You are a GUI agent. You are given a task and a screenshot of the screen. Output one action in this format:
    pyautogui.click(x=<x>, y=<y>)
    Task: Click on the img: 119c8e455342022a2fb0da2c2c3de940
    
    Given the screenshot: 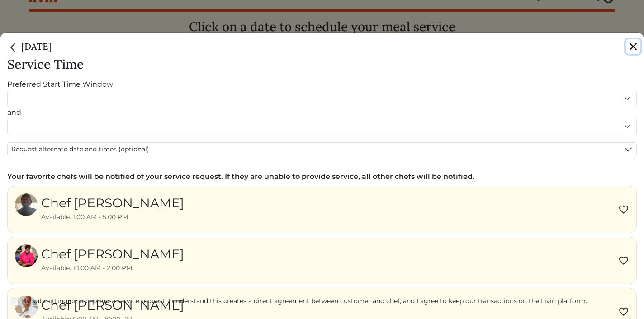 What is the action you would take?
    pyautogui.click(x=26, y=256)
    